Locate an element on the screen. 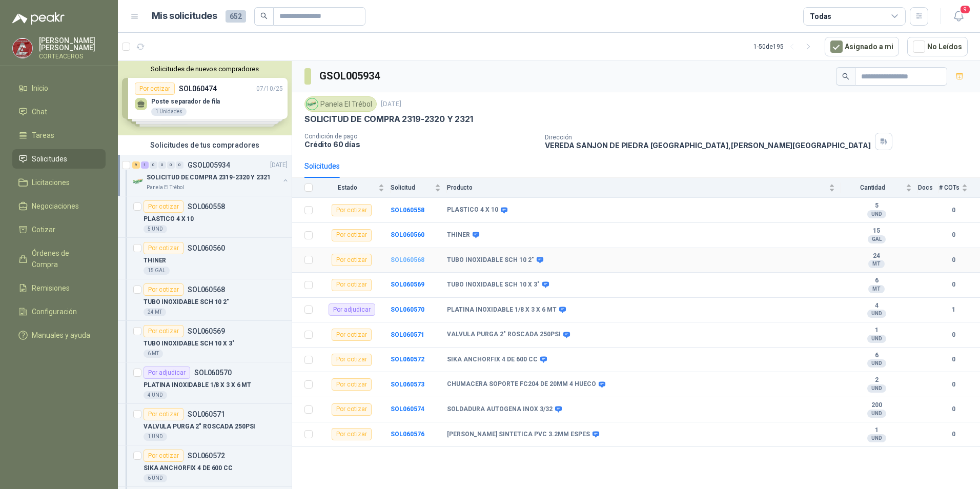 This screenshot has height=489, width=980. span: Cotizar is located at coordinates (43, 230).